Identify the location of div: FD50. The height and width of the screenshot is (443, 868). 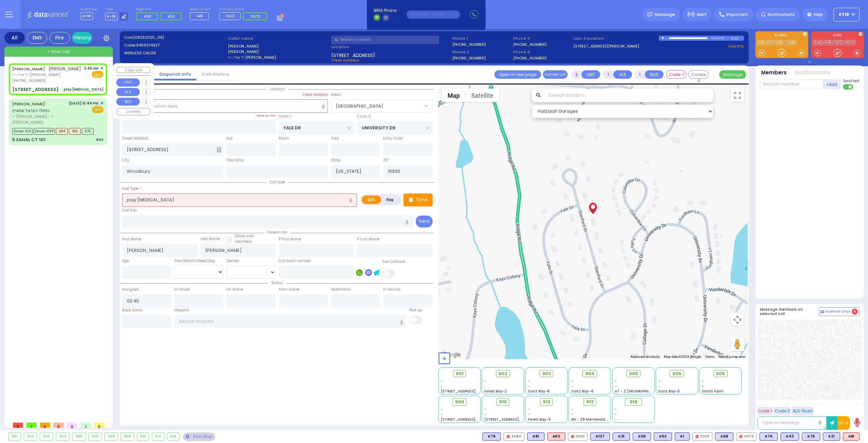
(514, 436).